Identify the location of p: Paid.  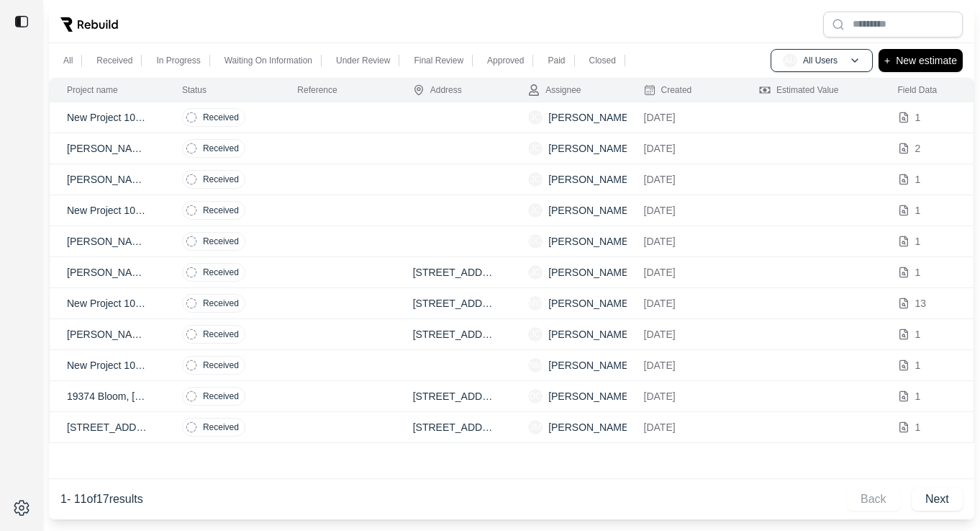
(557, 61).